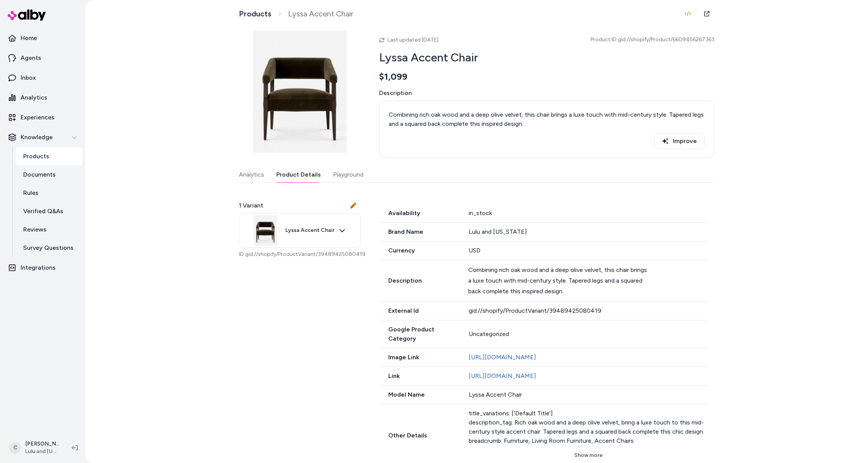  What do you see at coordinates (42, 268) in the screenshot?
I see `a: Integrations` at bounding box center [42, 268].